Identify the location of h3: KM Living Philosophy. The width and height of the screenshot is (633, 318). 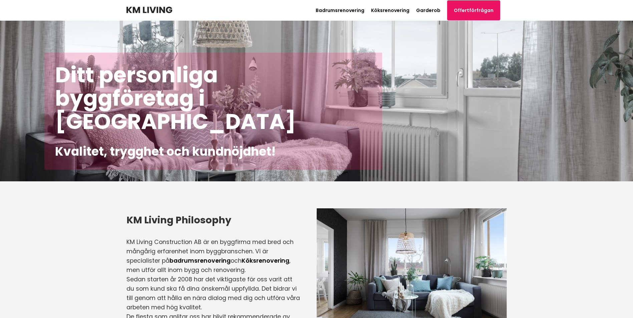
(213, 220).